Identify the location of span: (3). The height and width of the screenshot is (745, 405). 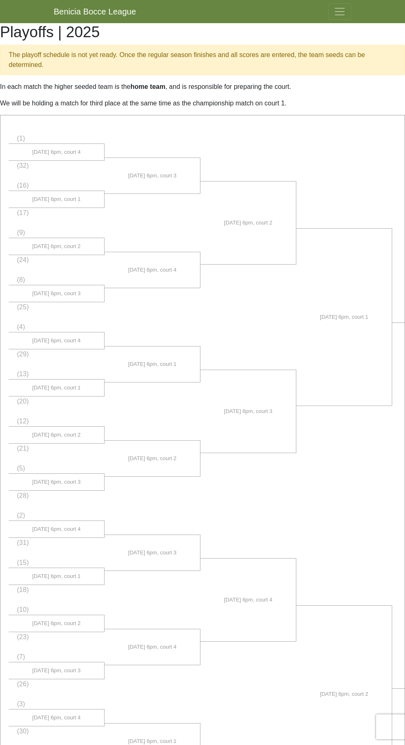
(21, 703).